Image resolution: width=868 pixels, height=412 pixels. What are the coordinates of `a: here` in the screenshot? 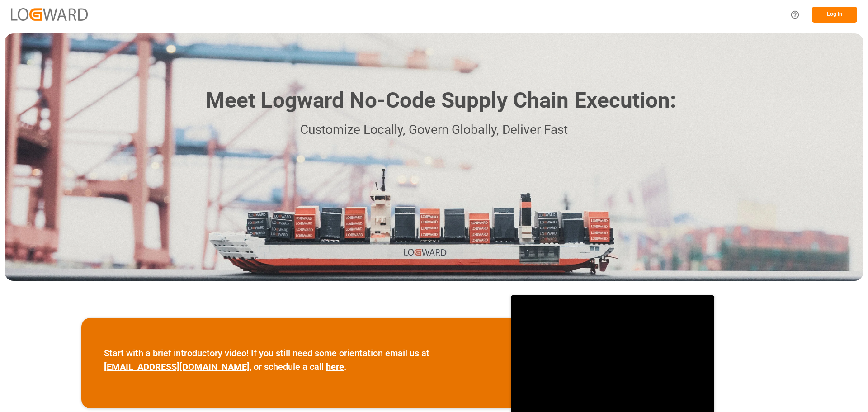 It's located at (335, 366).